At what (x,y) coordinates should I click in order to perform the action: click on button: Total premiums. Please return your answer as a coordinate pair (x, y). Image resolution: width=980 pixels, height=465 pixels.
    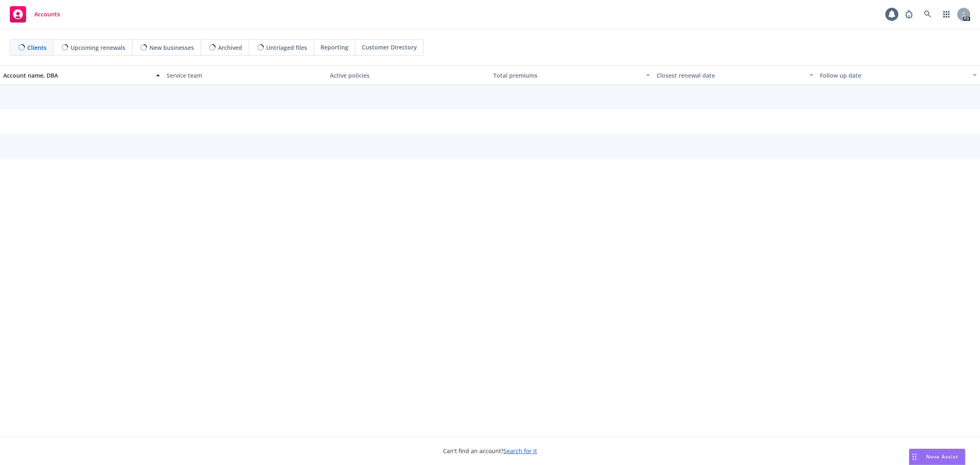
    Looking at the image, I should click on (572, 75).